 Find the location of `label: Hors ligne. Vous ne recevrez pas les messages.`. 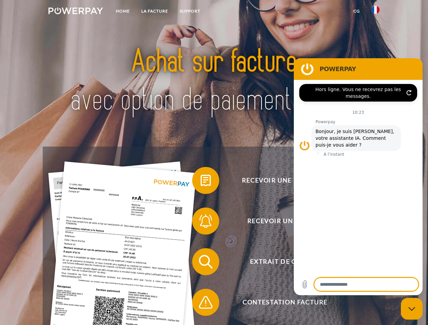

label: Hors ligne. Vous ne recevrez pas les messages. is located at coordinates (64, 35).